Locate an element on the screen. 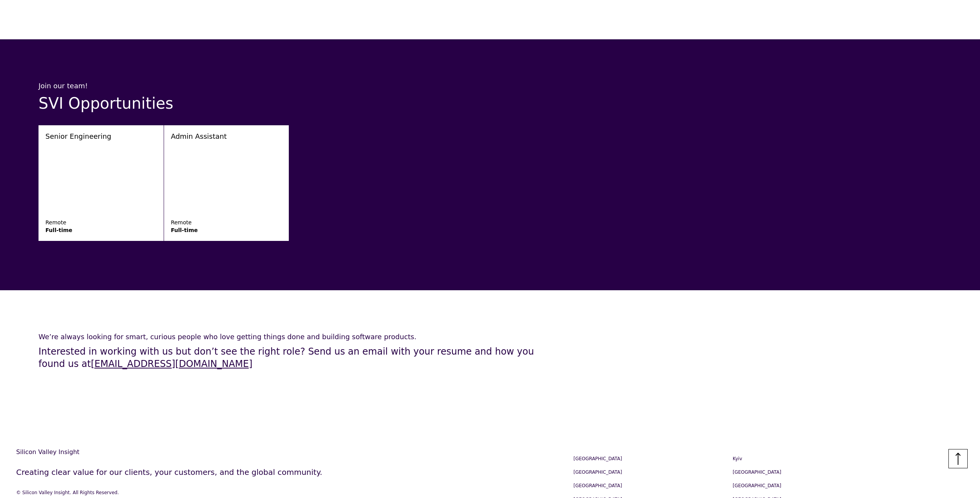  div: Join our team! is located at coordinates (226, 85).